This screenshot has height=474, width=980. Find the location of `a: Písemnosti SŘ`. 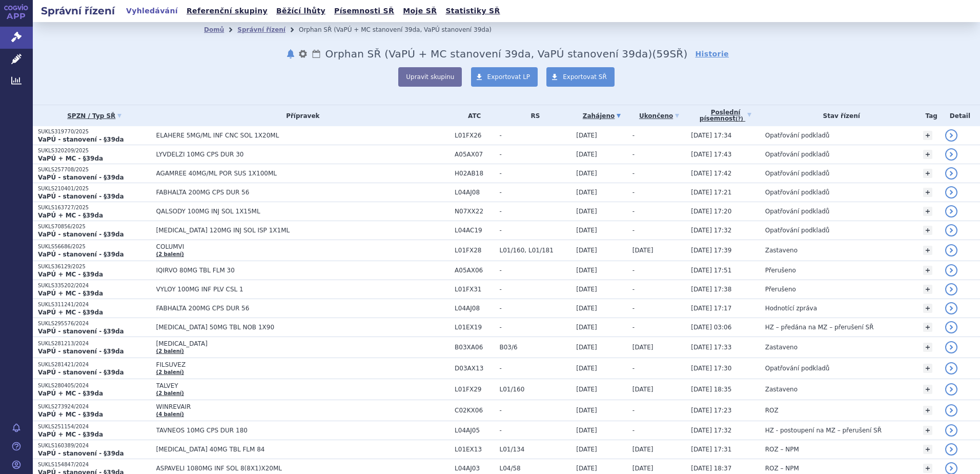

a: Písemnosti SŘ is located at coordinates (364, 11).